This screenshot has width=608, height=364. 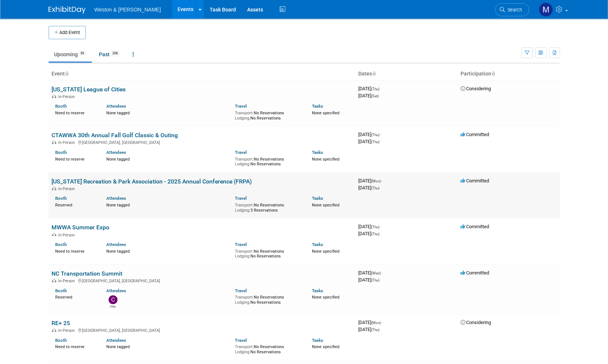 I want to click on div: Chip Hutchens, so click(x=113, y=306).